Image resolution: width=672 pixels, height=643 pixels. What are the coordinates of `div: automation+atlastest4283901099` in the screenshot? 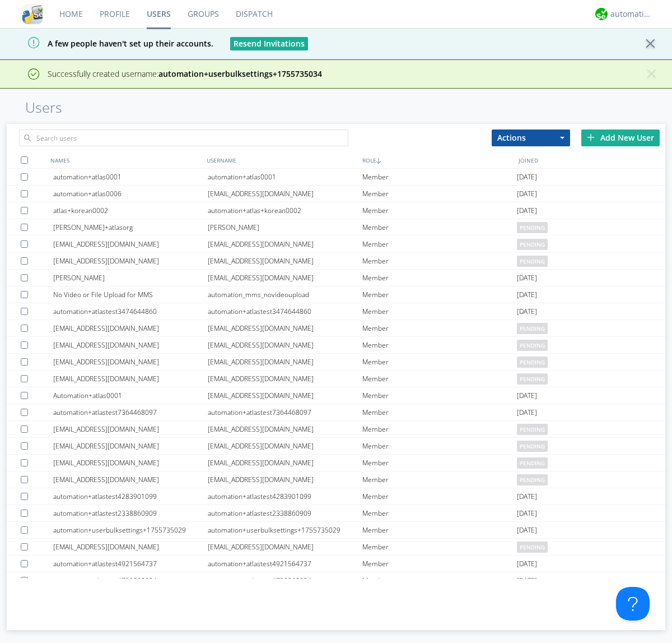 It's located at (285, 496).